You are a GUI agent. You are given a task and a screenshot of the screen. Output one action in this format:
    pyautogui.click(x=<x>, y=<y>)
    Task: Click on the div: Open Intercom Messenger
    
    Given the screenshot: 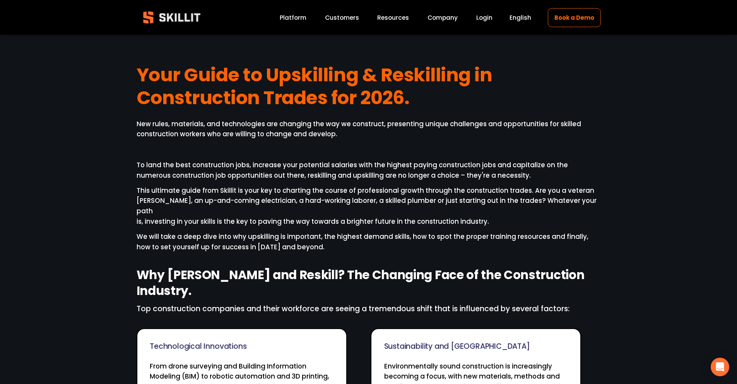 What is the action you would take?
    pyautogui.click(x=720, y=367)
    